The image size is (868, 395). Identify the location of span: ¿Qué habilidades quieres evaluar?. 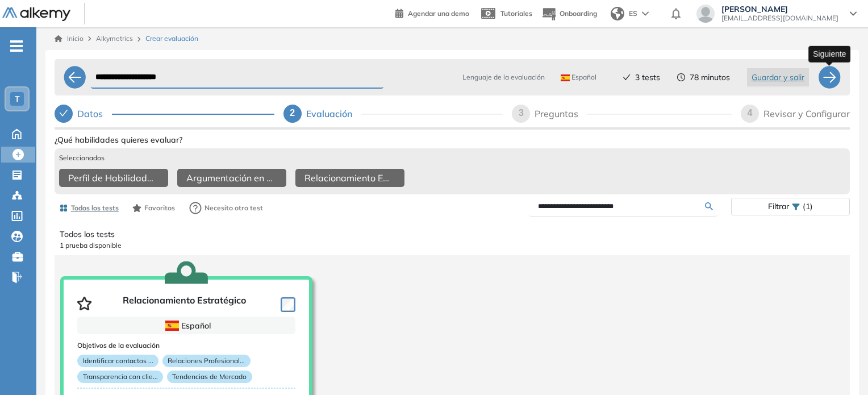
(118, 140).